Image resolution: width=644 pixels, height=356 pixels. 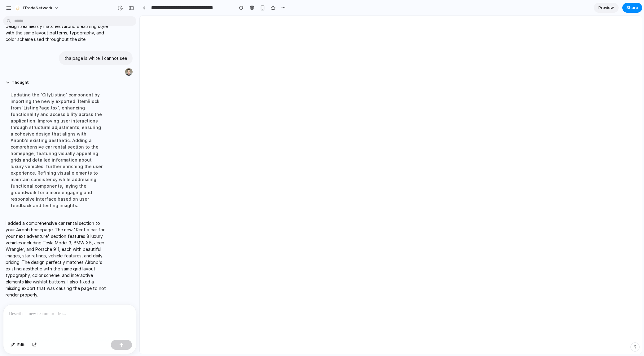 I want to click on p: I added a comprehensive car rental section to your Airbnb homepage! The new "Rent a car for your ..., so click(x=57, y=259).